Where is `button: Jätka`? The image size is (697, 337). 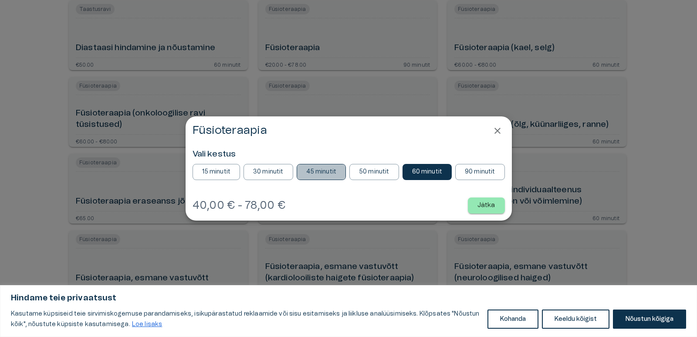
button: Jätka is located at coordinates (486, 205).